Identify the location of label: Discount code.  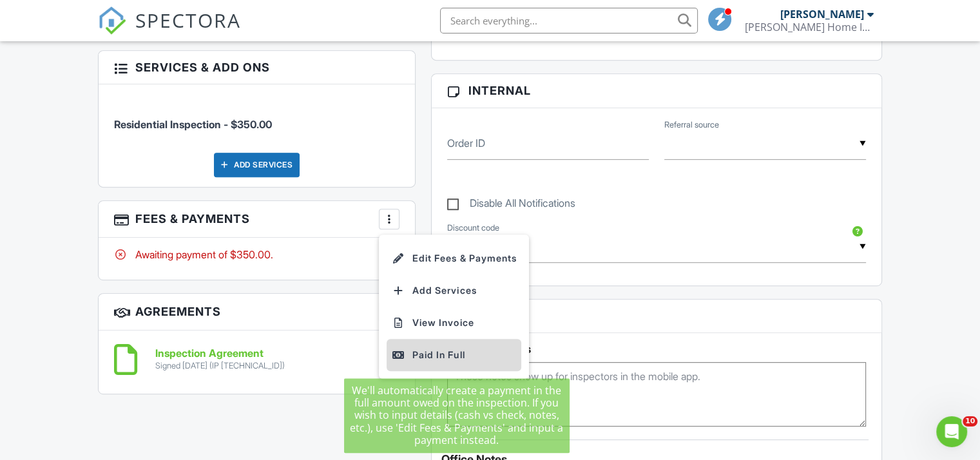
(473, 228).